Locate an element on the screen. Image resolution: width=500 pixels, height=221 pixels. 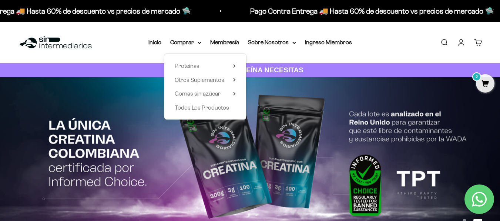
summary: Comprar is located at coordinates (186, 43).